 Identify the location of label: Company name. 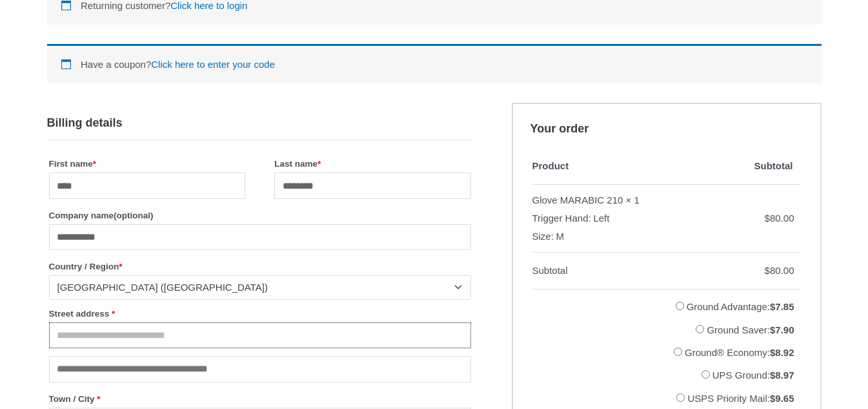
(260, 215).